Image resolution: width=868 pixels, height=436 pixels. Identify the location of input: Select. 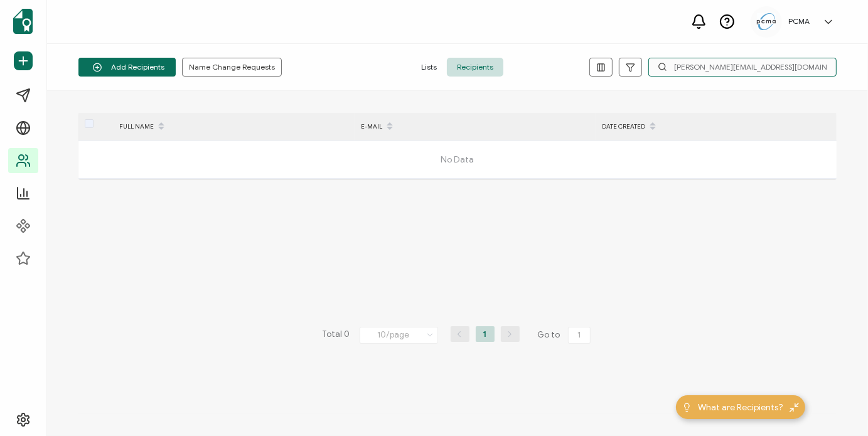
(399, 335).